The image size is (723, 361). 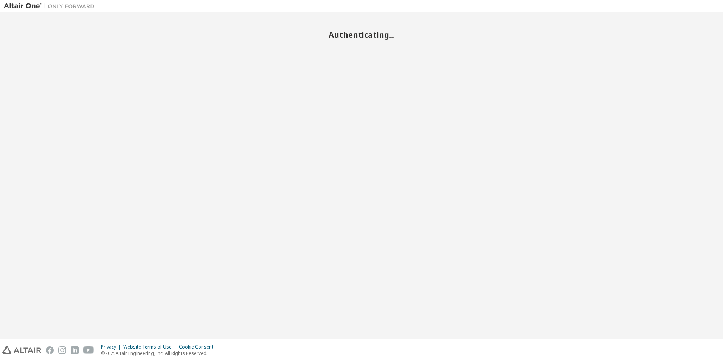 I want to click on img: youtube.svg, so click(x=89, y=350).